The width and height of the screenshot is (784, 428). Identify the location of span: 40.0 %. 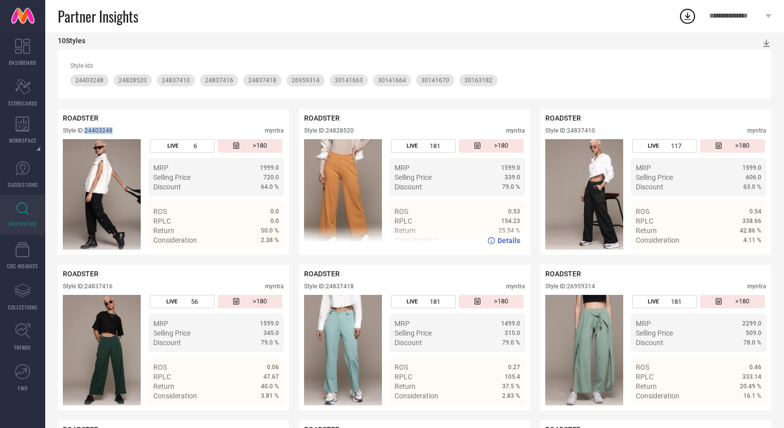
(270, 386).